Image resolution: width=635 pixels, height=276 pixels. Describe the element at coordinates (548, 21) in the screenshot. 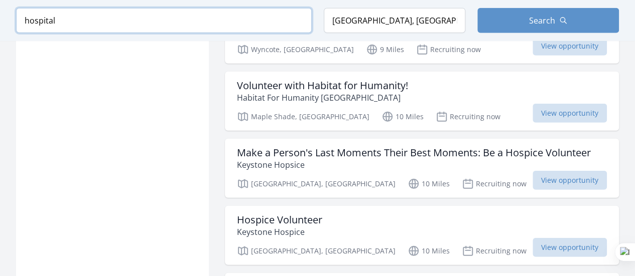

I see `button: Search` at that location.